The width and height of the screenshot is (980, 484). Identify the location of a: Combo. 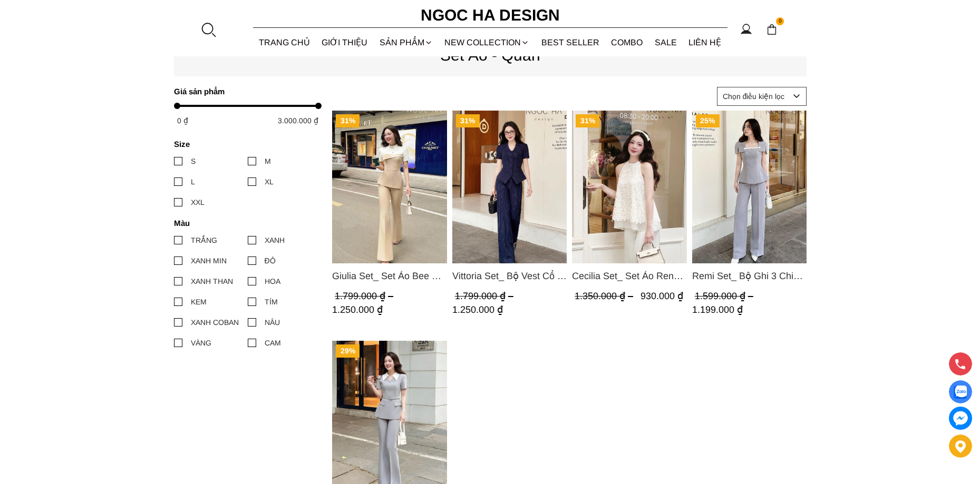
(627, 42).